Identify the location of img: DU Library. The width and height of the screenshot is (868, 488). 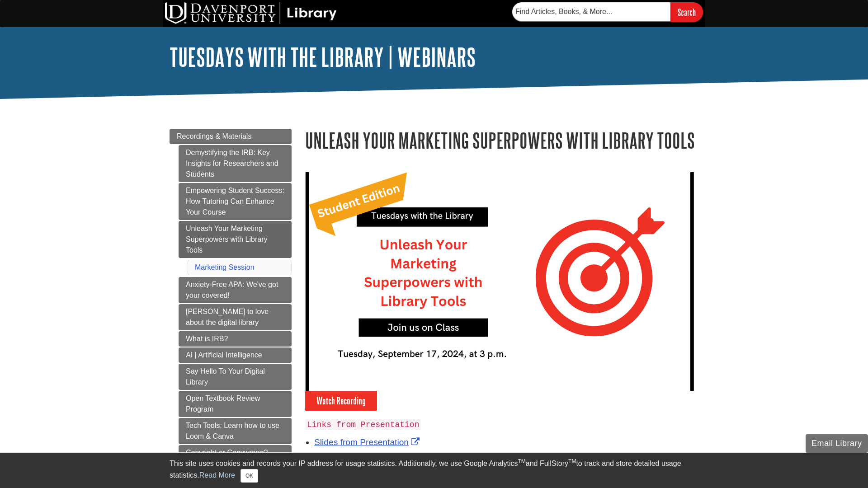
(251, 13).